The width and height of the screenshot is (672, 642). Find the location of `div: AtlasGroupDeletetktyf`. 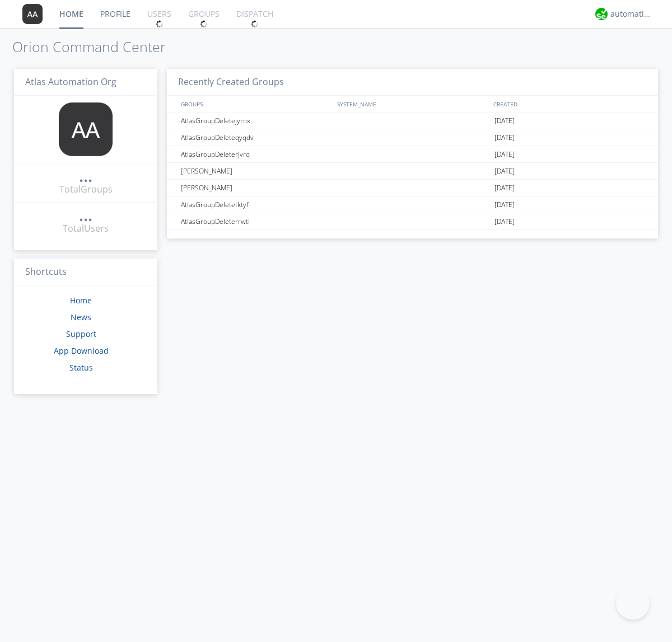

div: AtlasGroupDeletetktyf is located at coordinates (255, 204).